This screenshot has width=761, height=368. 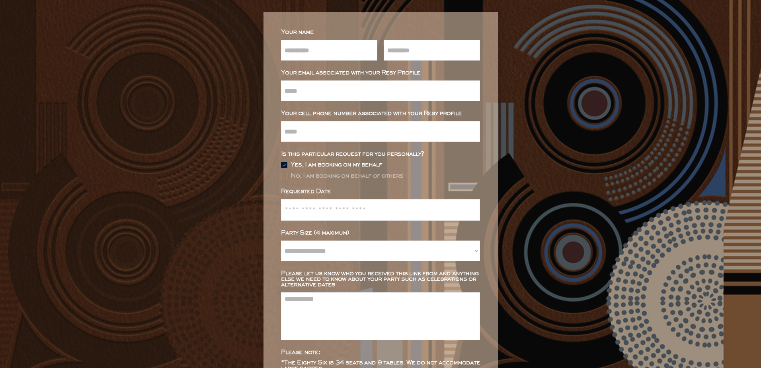 What do you see at coordinates (284, 176) in the screenshot?
I see `img: Rectangle%20315%20%281%29.svg` at bounding box center [284, 176].